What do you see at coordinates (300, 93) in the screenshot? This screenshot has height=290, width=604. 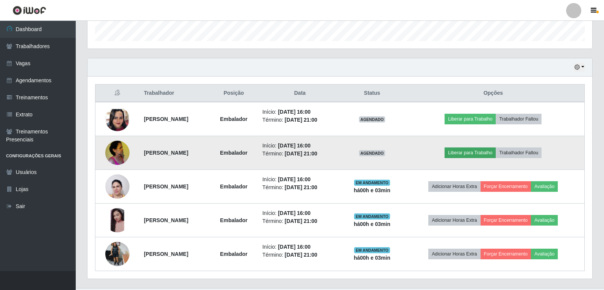 I see `th: Data` at bounding box center [300, 93].